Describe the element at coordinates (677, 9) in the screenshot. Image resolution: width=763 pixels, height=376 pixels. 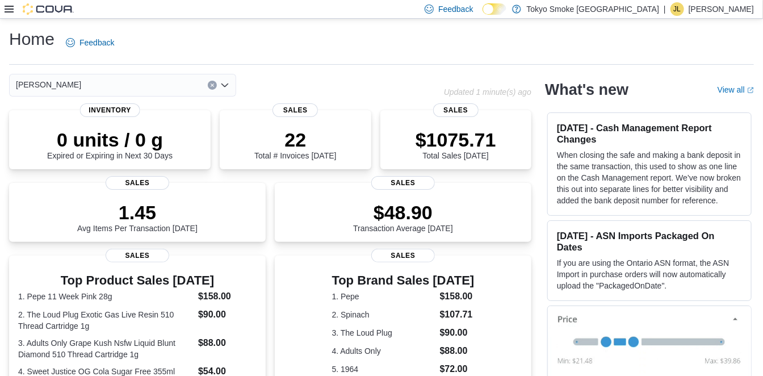
I see `div: Jenefer Luchies` at that location.